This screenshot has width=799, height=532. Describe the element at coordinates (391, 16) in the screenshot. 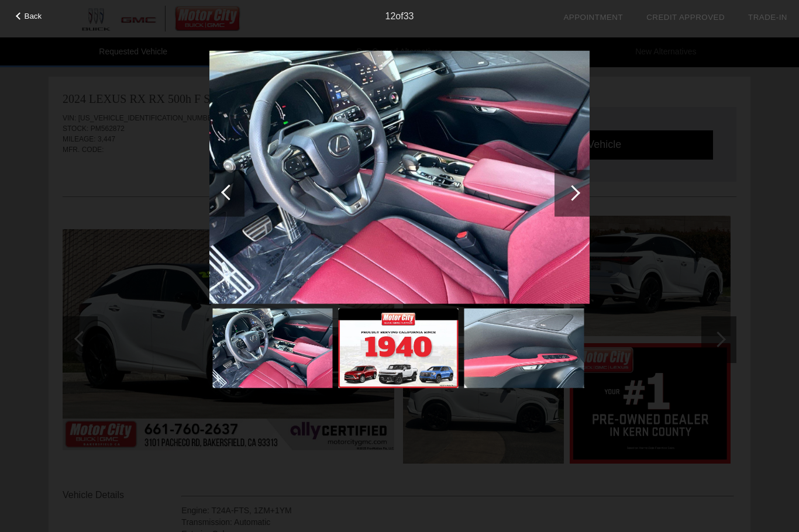

I see `span: 12` at that location.